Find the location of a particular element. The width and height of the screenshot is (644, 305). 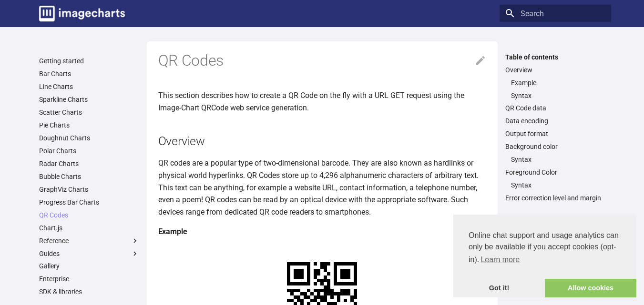

nav: Foreground Color is located at coordinates (555, 185).